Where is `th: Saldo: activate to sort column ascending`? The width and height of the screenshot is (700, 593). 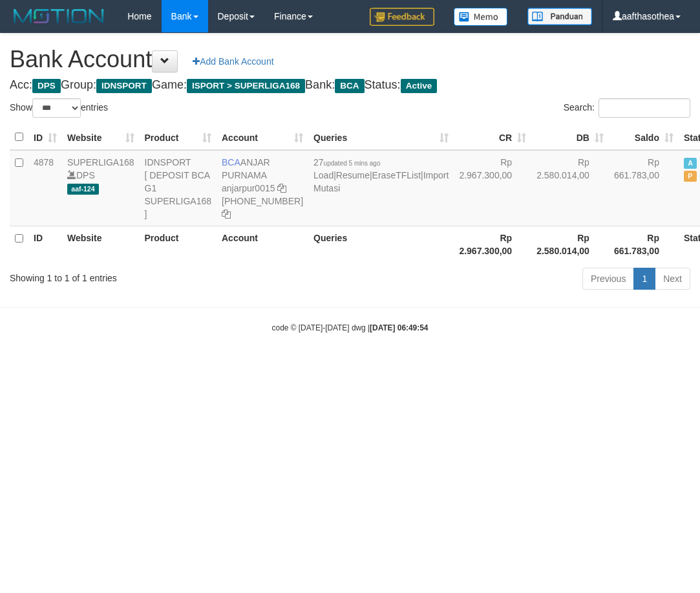 th: Saldo: activate to sort column ascending is located at coordinates (644, 137).